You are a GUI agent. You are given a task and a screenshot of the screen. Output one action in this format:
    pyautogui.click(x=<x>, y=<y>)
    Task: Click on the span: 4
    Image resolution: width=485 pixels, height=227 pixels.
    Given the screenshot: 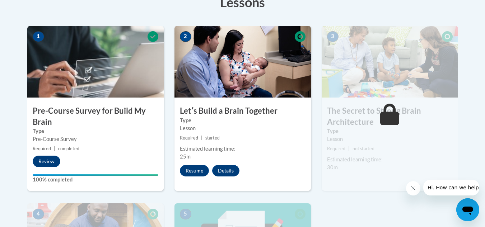 What is the action you would take?
    pyautogui.click(x=38, y=214)
    